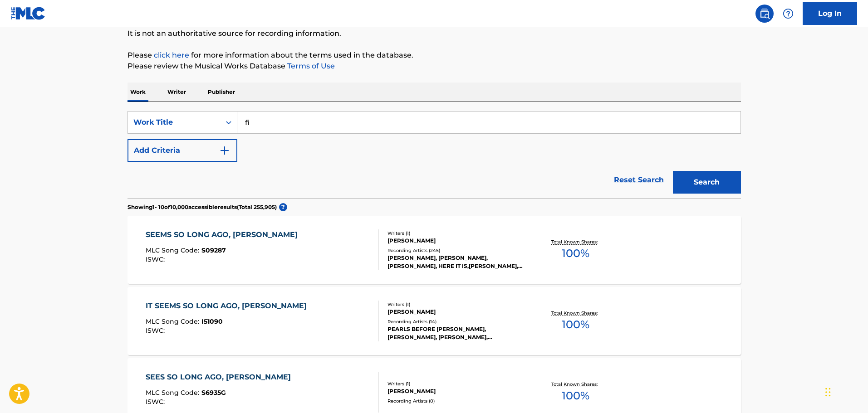 This screenshot has width=868, height=413. I want to click on a: Log In, so click(830, 14).